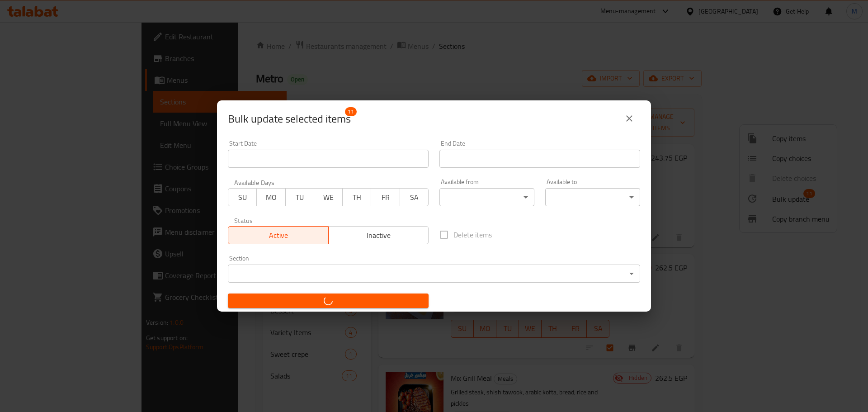  Describe the element at coordinates (271, 197) in the screenshot. I see `span: MO` at that location.